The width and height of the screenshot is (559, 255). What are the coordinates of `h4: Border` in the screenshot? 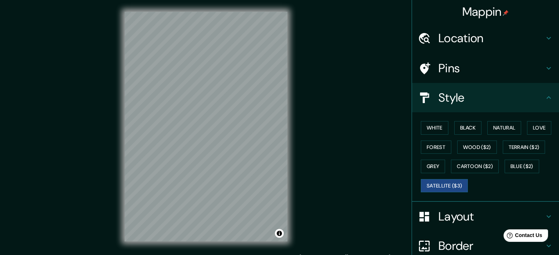 It's located at (491, 246).